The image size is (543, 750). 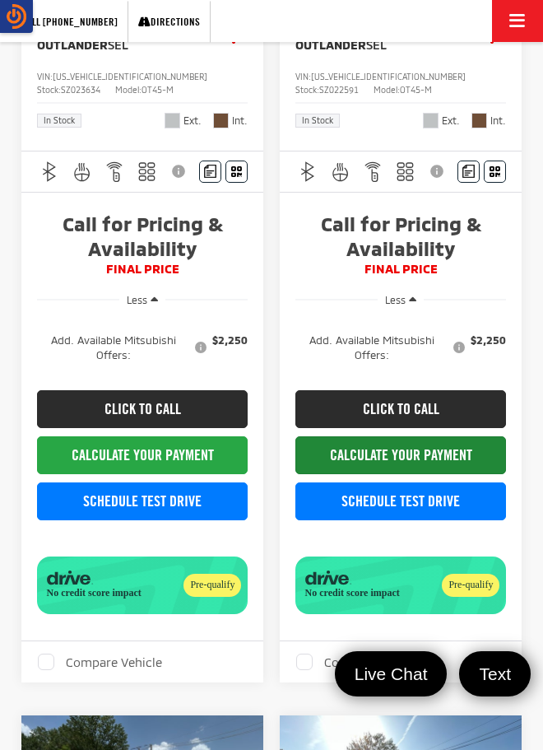 I want to click on a: Text, so click(x=495, y=673).